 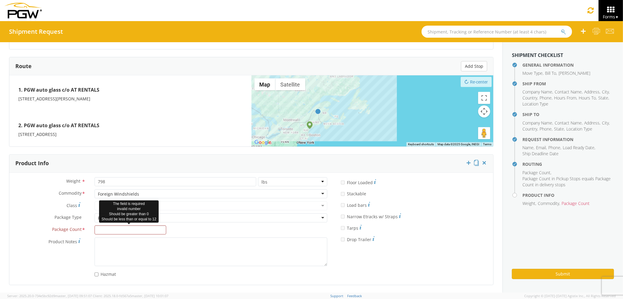 What do you see at coordinates (541, 153) in the screenshot?
I see `span: Ship Deadline Date` at bounding box center [541, 153].